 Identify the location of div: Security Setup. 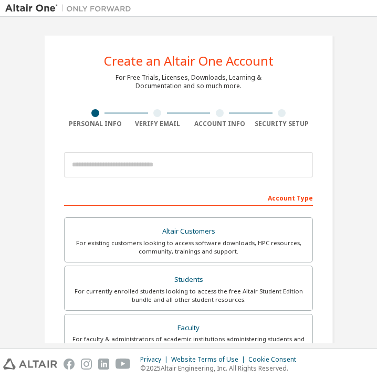
(282, 124).